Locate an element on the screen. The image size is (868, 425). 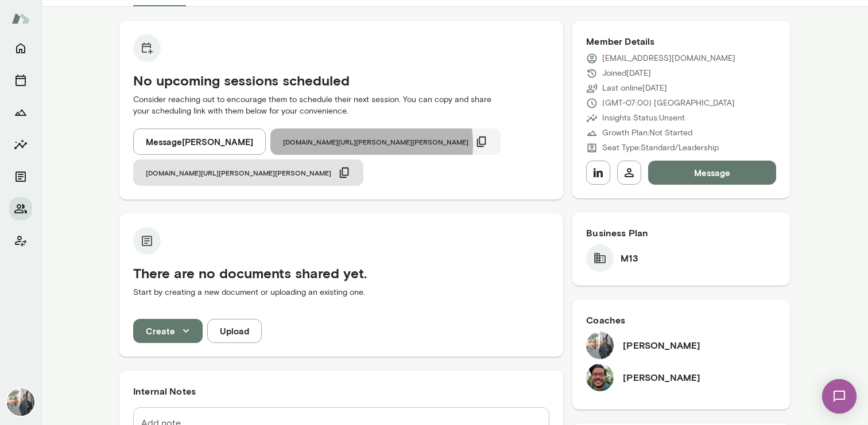
button: Members is located at coordinates (21, 209).